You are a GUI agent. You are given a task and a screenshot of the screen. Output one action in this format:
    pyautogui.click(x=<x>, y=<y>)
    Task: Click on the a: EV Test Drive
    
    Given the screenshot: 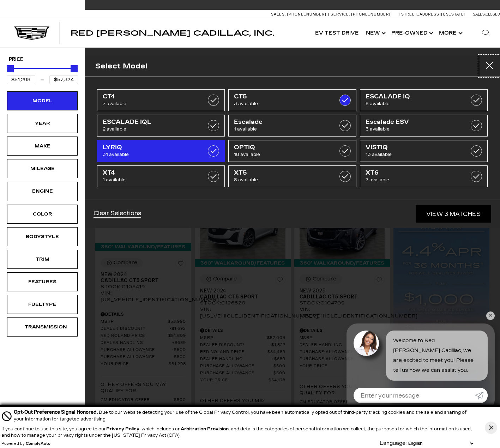 What is the action you would take?
    pyautogui.click(x=337, y=33)
    